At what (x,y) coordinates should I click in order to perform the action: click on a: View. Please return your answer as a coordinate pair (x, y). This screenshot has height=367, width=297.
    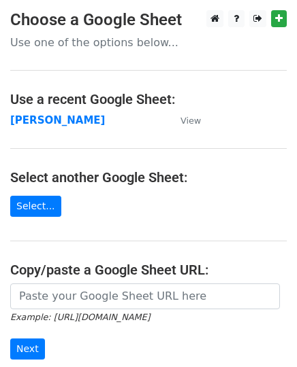
    Looking at the image, I should click on (184, 120).